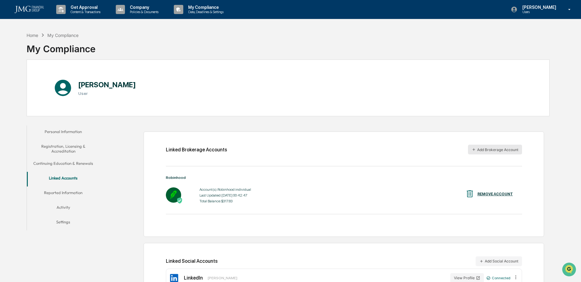 The image size is (581, 282). Describe the element at coordinates (469, 194) in the screenshot. I see `img: REMOVE ACCOUNT` at that location.